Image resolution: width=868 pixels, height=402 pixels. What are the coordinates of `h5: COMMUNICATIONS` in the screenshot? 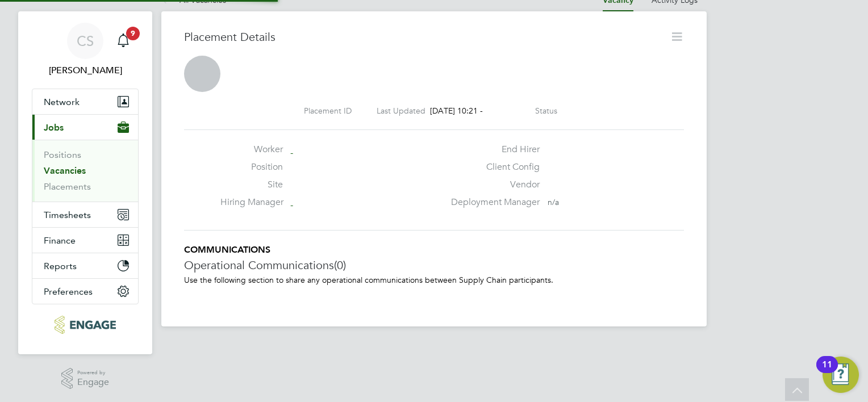 It's located at (434, 250).